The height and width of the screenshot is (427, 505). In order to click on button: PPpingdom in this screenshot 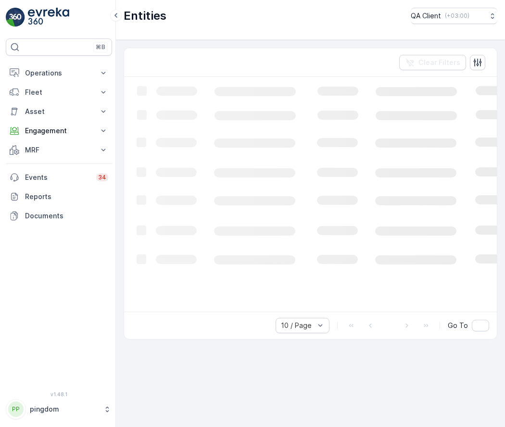, I will do `click(59, 409)`.